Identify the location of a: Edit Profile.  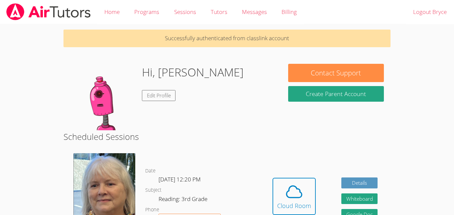
(159, 95).